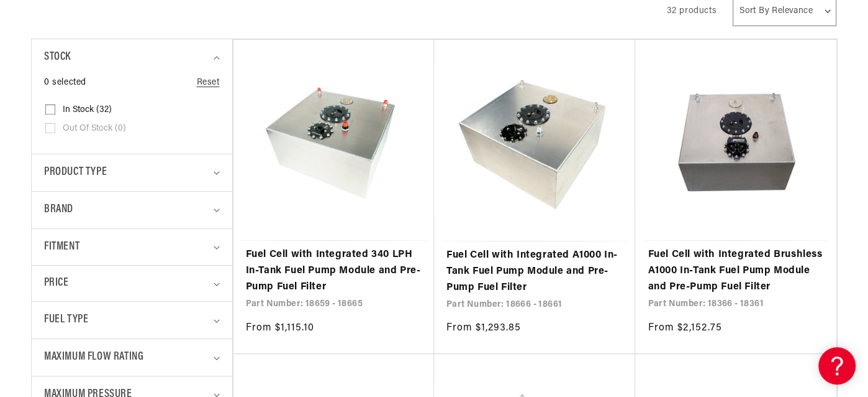  Describe the element at coordinates (87, 110) in the screenshot. I see `span: In stock (32)` at that location.